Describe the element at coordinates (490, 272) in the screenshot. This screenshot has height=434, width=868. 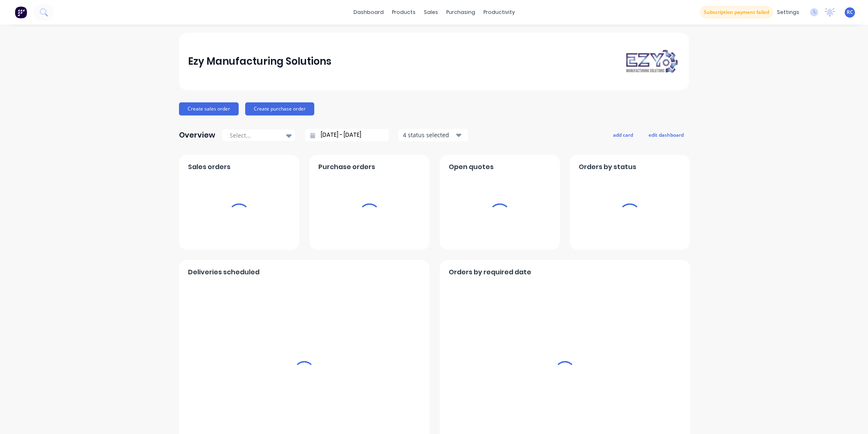
I see `span: Orders by required date` at that location.